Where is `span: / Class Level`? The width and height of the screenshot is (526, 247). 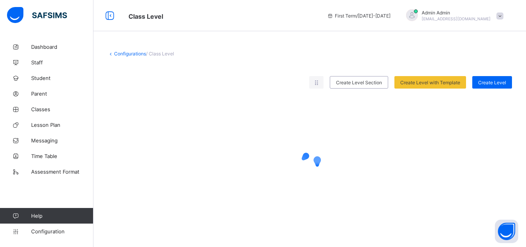 span: / Class Level is located at coordinates (160, 53).